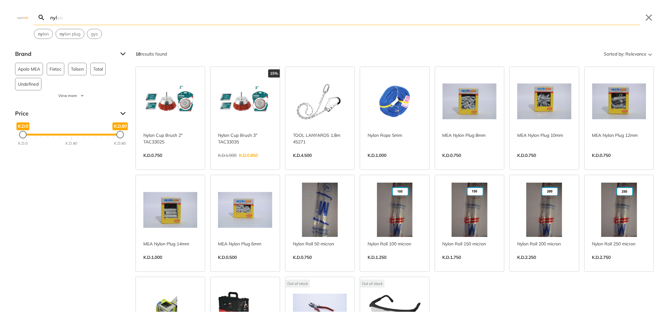  Describe the element at coordinates (94, 34) in the screenshot. I see `span: gys` at that location.